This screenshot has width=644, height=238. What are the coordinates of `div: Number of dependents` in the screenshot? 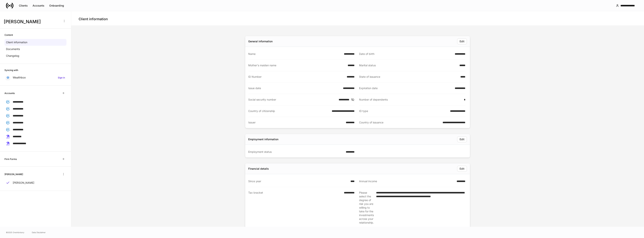 It's located at (410, 99).